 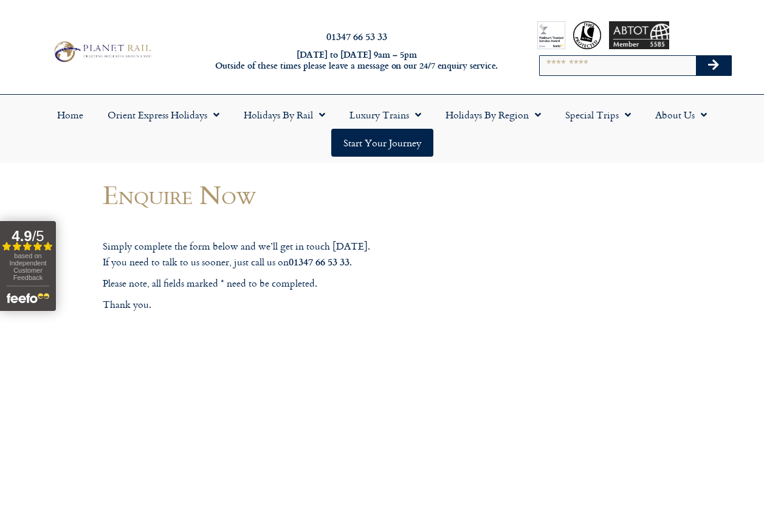 What do you see at coordinates (285, 195) in the screenshot?
I see `h1: Enquire Now` at bounding box center [285, 195].